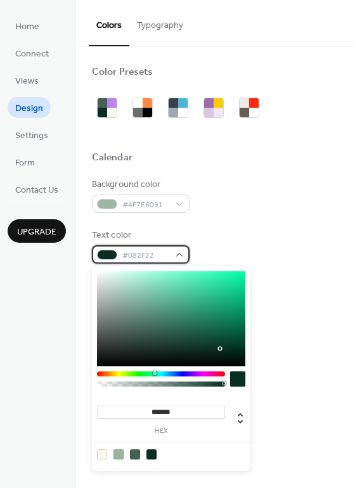  Describe the element at coordinates (27, 80) in the screenshot. I see `a: Views` at that location.